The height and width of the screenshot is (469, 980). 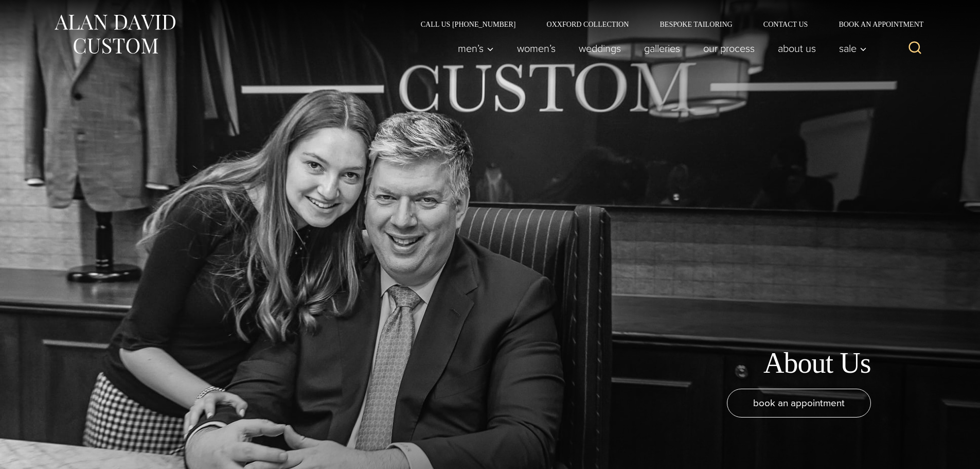 What do you see at coordinates (853, 48) in the screenshot?
I see `span: Sale` at bounding box center [853, 48].